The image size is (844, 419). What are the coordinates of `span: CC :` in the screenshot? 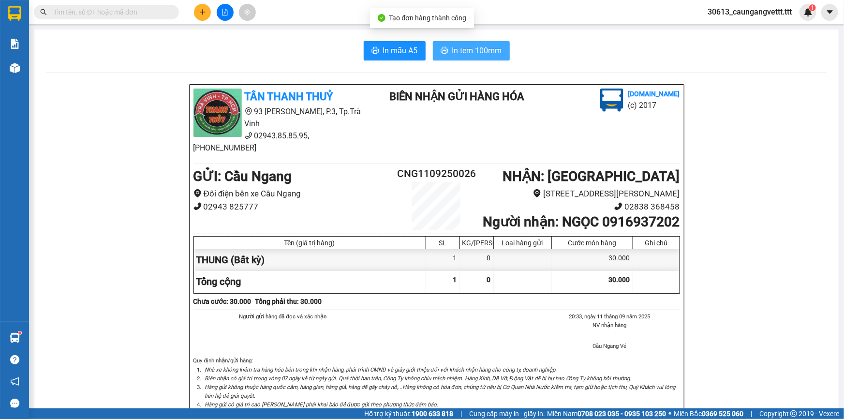 It's located at (68, 68).